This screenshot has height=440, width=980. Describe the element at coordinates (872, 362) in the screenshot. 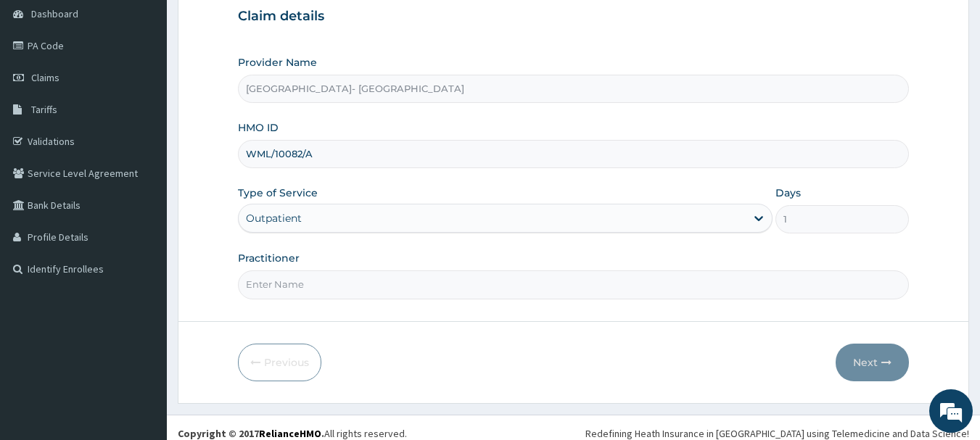

I see `button: Next` at that location.